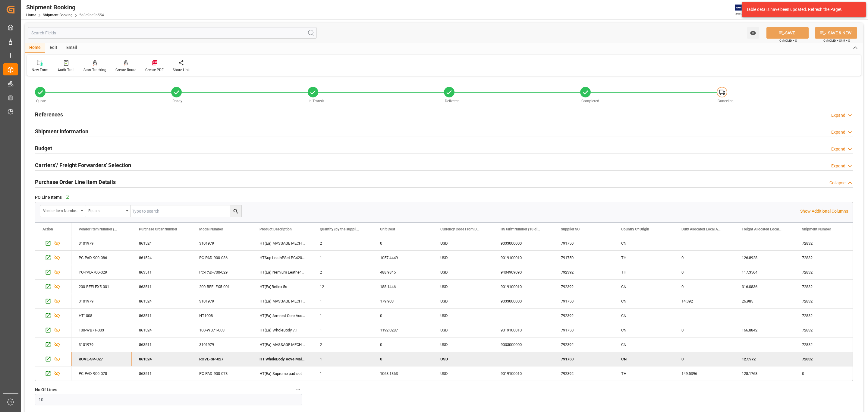  I want to click on span: Country Of Origin, so click(635, 229).